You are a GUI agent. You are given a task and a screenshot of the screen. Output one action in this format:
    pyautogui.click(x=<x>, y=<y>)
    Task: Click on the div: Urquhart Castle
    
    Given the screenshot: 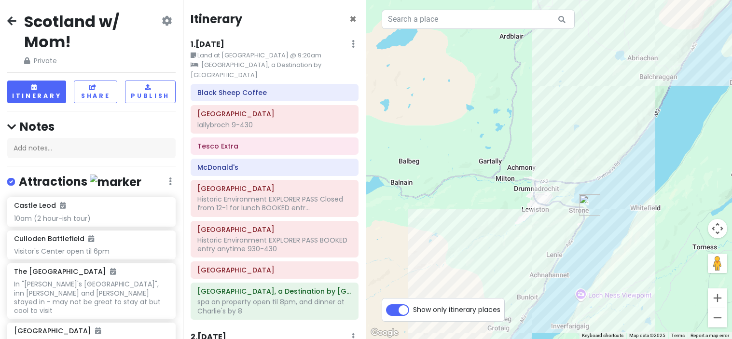 What is the action you would take?
    pyautogui.click(x=590, y=205)
    